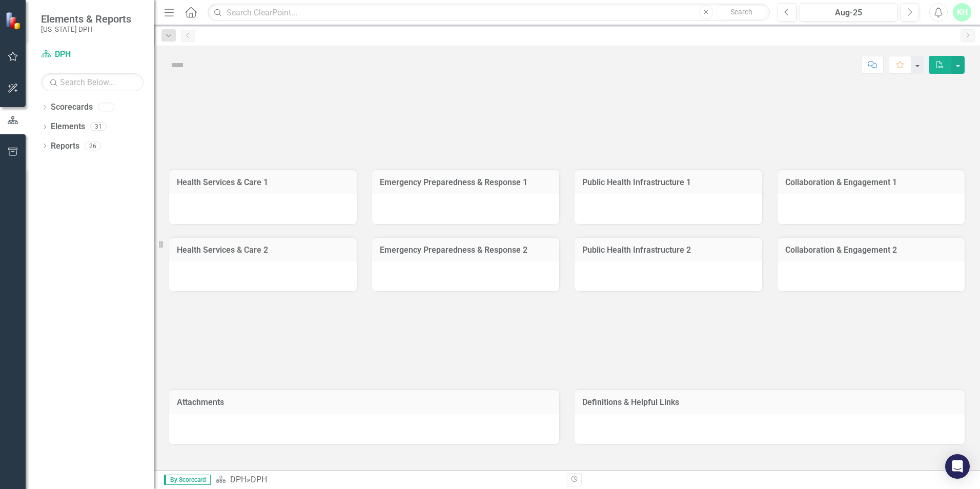 The image size is (980, 489). What do you see at coordinates (98, 127) in the screenshot?
I see `div: 31` at bounding box center [98, 127].